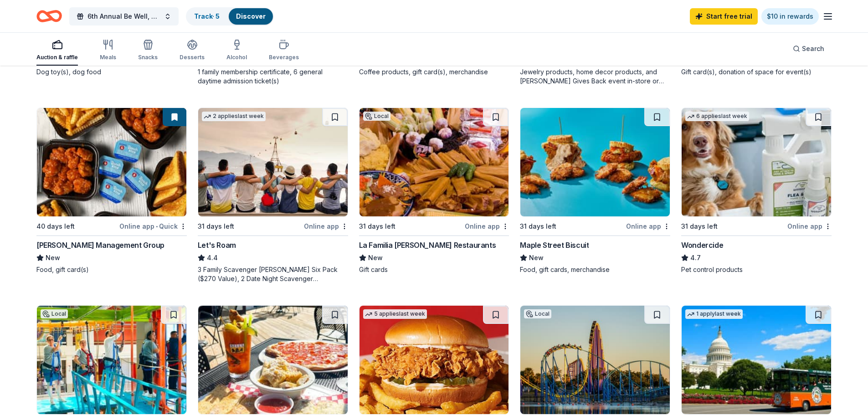 This screenshot has width=868, height=415. I want to click on div: 6 applies last week, so click(717, 116).